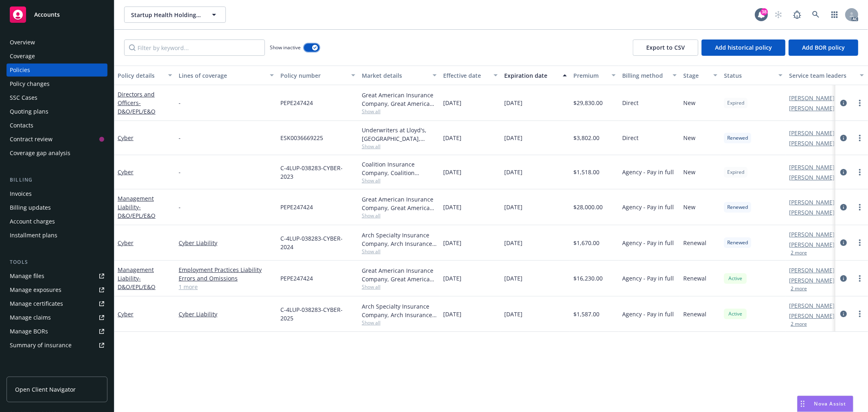 This screenshot has height=412, width=868. Describe the element at coordinates (47, 15) in the screenshot. I see `span: Accounts` at that location.